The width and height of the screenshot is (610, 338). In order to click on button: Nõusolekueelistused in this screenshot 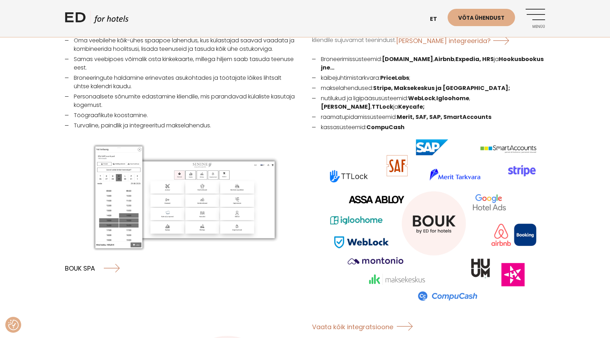, I will do `click(13, 325)`.